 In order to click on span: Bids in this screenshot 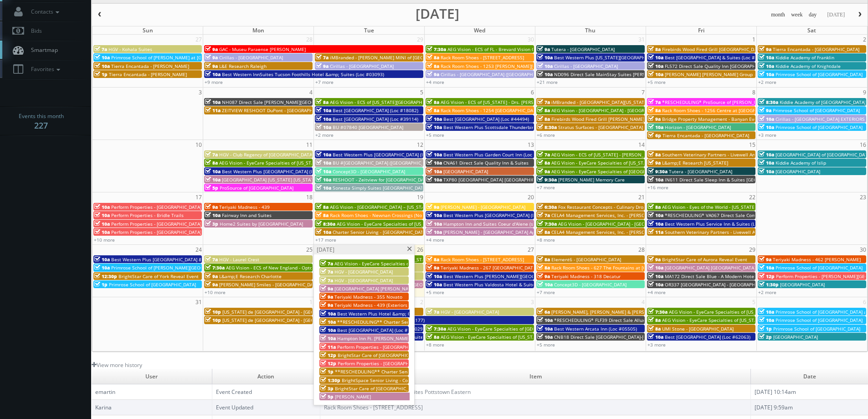, I will do `click(34, 30)`.